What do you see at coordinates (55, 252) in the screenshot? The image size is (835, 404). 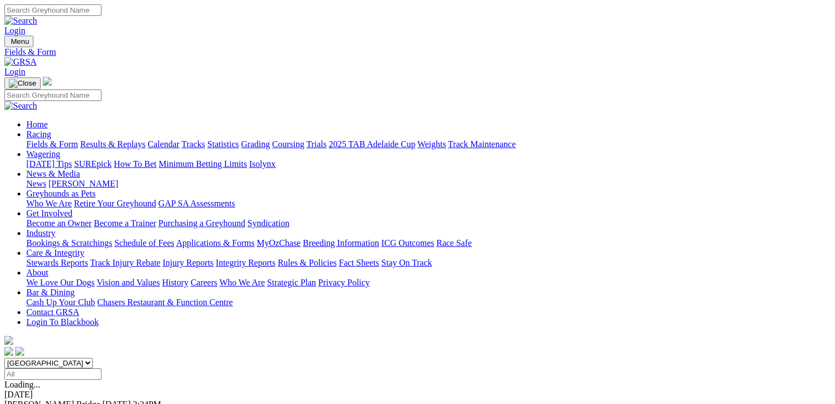 I see `a: Care & Integrity` at bounding box center [55, 252].